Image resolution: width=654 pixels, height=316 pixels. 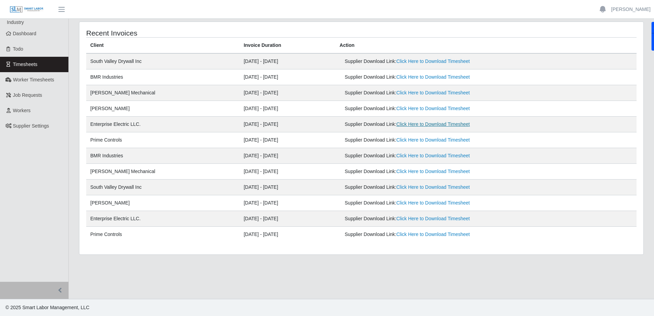 I want to click on span: Workers, so click(x=22, y=111).